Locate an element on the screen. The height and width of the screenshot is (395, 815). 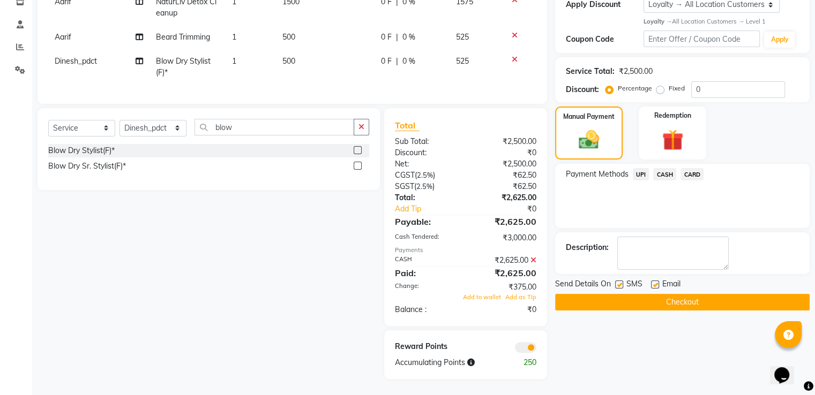
span: Payment Methods is located at coordinates (597, 174).